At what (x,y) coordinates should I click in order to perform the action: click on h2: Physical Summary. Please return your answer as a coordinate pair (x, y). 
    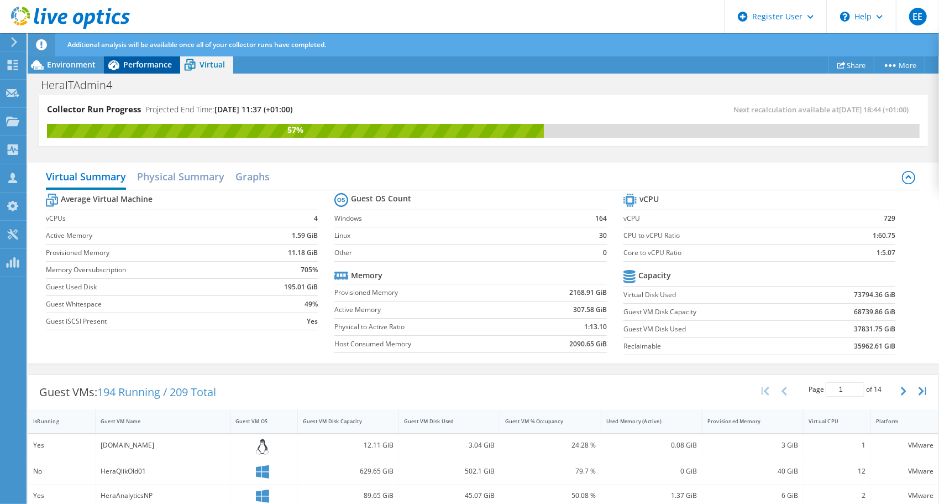
    Looking at the image, I should click on (181, 176).